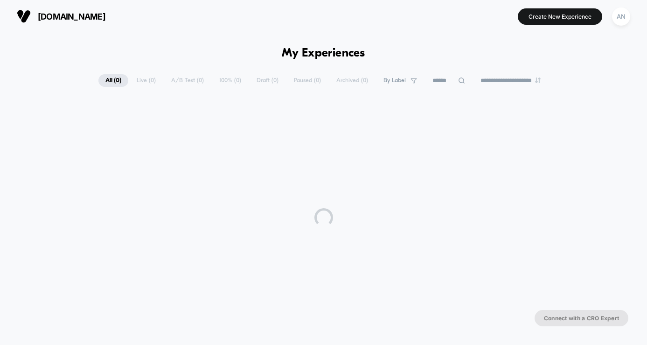 The height and width of the screenshot is (345, 647). What do you see at coordinates (560, 16) in the screenshot?
I see `button: Create New Experience` at bounding box center [560, 16].